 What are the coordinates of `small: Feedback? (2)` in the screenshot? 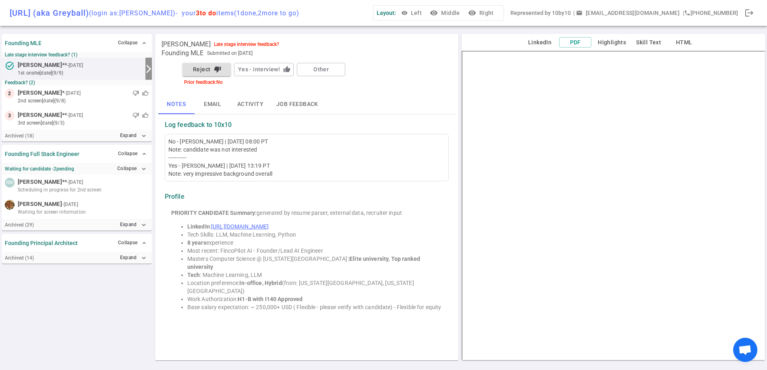 It's located at (77, 83).